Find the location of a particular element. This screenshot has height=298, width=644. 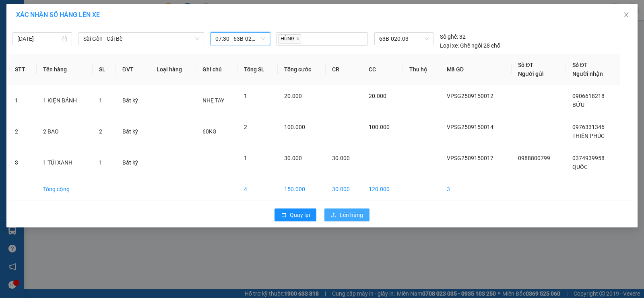

div: Ghế ngồi 28 chỗ is located at coordinates (470, 46).